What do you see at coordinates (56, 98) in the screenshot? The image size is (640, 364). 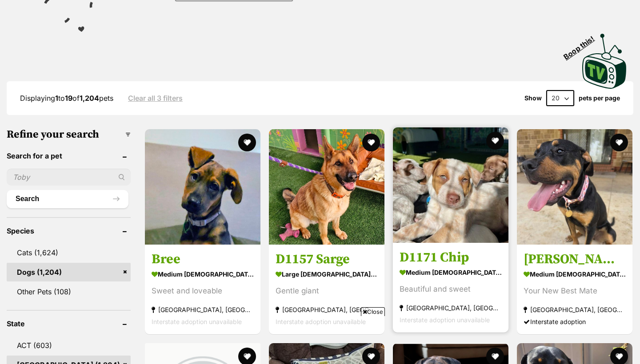 I see `strong: 1` at bounding box center [56, 98].